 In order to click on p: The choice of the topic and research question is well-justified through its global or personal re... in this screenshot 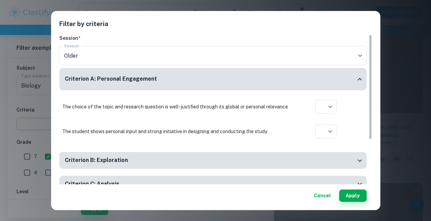, I will do `click(175, 107)`.